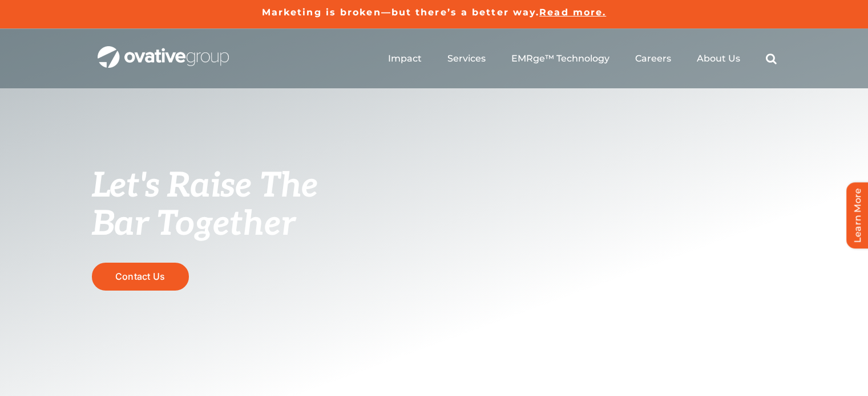 Image resolution: width=868 pixels, height=396 pixels. I want to click on span: Bar Together, so click(193, 225).